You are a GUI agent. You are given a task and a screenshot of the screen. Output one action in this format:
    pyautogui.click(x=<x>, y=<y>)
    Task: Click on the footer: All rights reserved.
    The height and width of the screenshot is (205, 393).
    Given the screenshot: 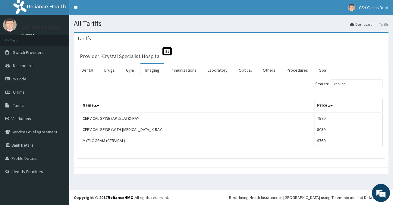 What is the action you would take?
    pyautogui.click(x=231, y=197)
    